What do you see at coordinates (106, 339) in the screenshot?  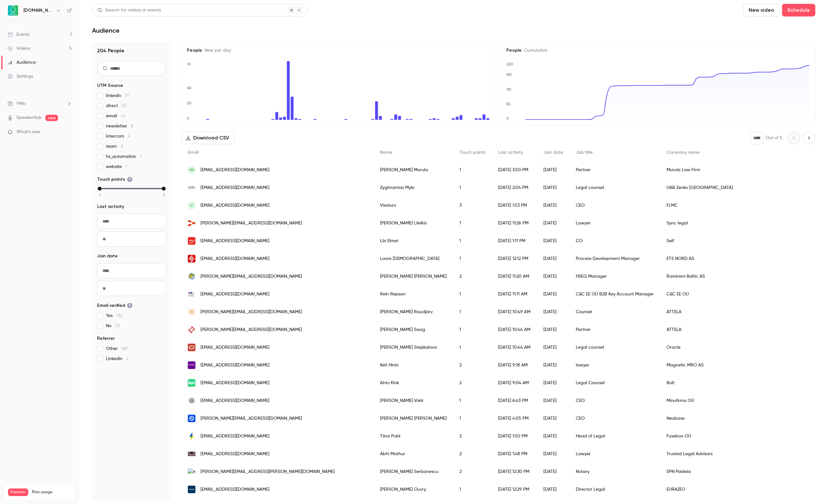 I see `span: Referrer` at bounding box center [106, 339].